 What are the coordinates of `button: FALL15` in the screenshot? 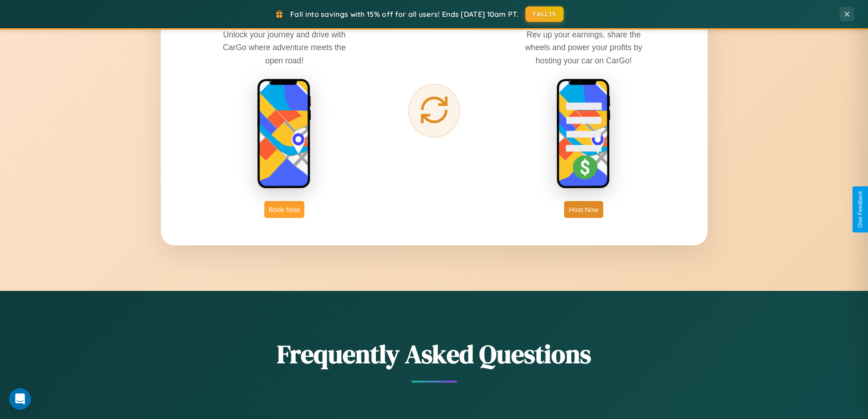 It's located at (544, 14).